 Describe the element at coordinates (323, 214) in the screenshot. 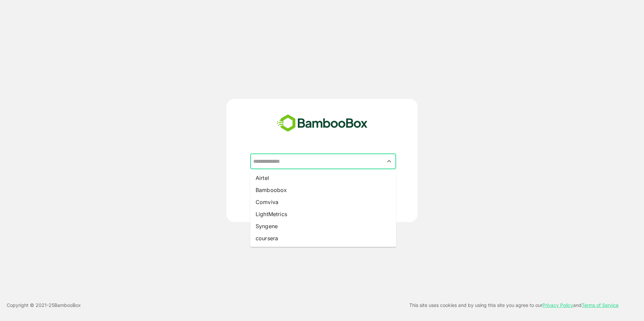

I see `li: LightMetrics` at that location.